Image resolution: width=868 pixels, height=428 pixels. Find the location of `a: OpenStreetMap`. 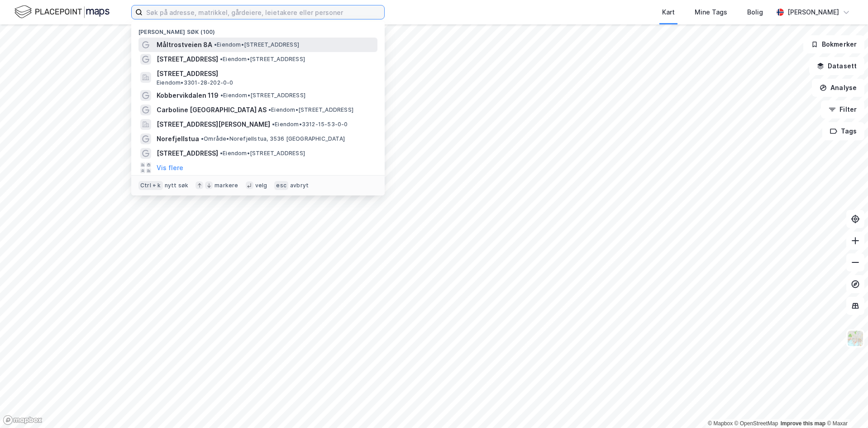

a: OpenStreetMap is located at coordinates (756, 423).